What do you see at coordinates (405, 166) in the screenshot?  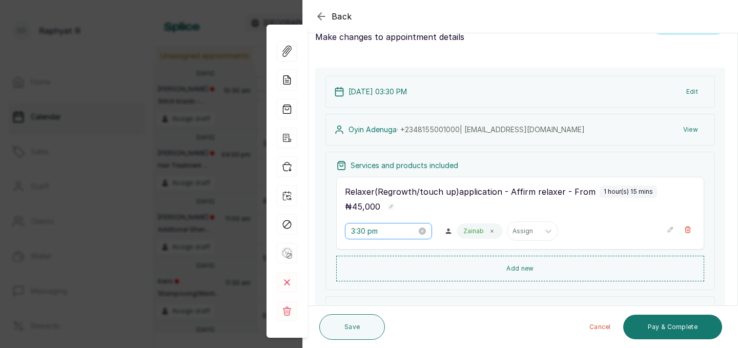 I see `p: Services and products included` at bounding box center [405, 166].